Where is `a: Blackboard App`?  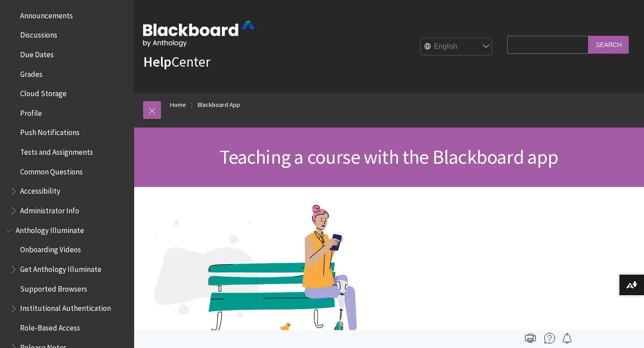
a: Blackboard App is located at coordinates (219, 104).